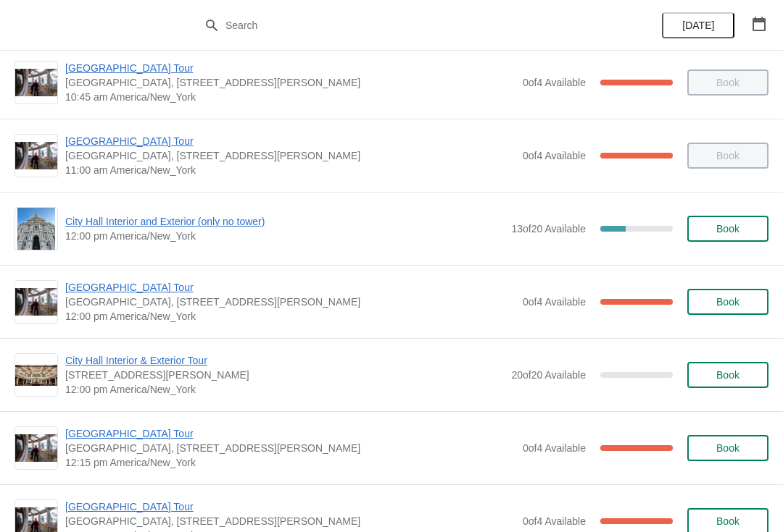 This screenshot has width=783, height=532. Describe the element at coordinates (290, 463) in the screenshot. I see `span: 12:15 pm America/New_York` at that location.